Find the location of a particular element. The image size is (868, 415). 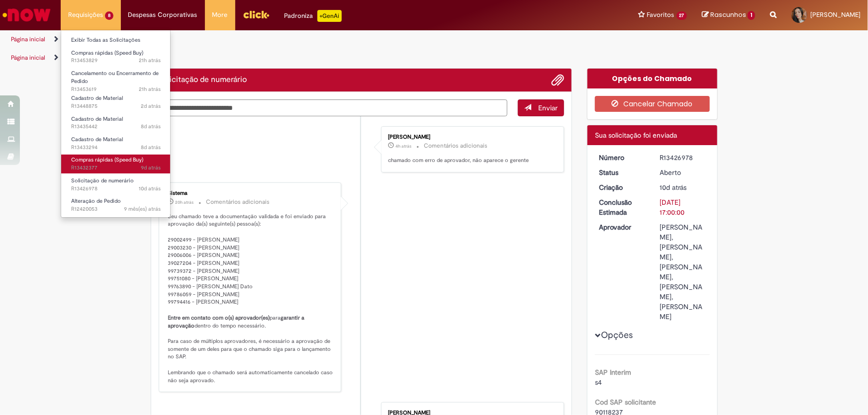

span: Rascunhos is located at coordinates (728, 15).